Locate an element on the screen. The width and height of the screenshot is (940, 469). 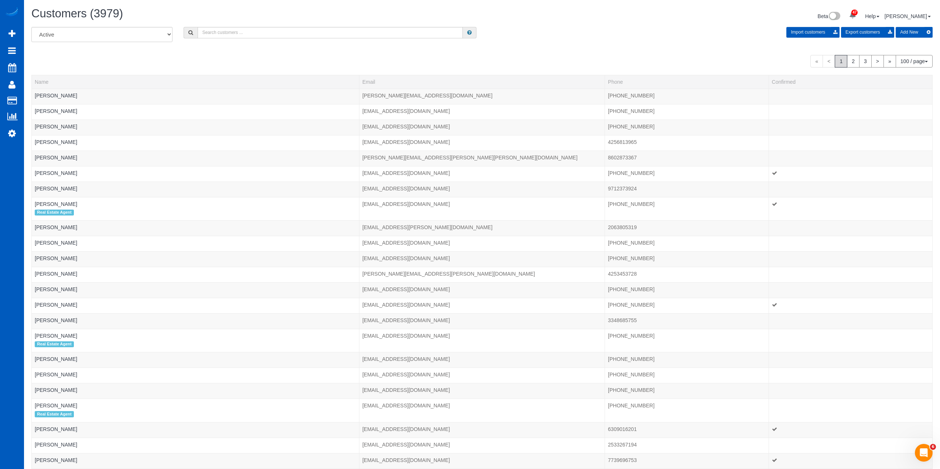
img: New interface is located at coordinates (834, 17).